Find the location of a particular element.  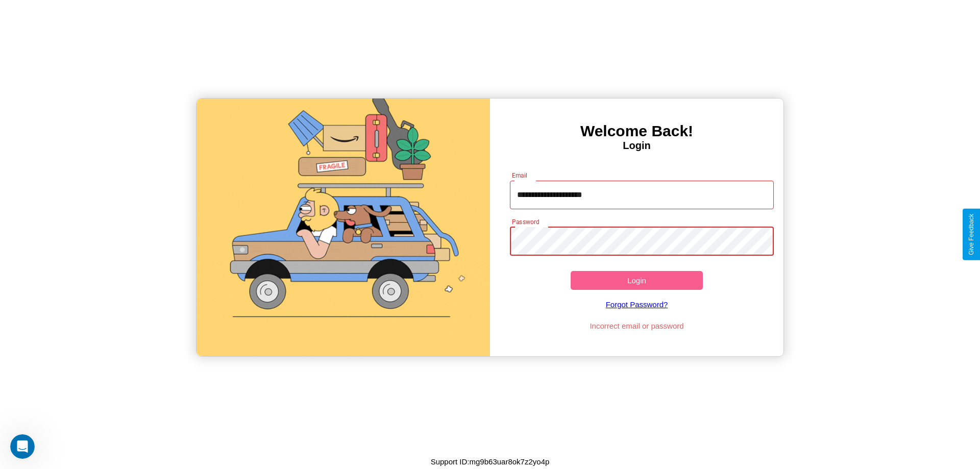

label: Email is located at coordinates (519, 175).